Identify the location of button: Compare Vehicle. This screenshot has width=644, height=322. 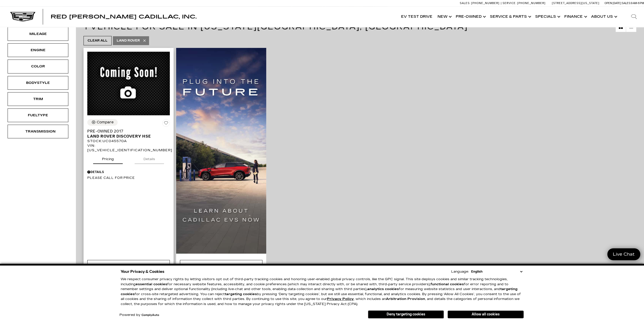
(102, 123).